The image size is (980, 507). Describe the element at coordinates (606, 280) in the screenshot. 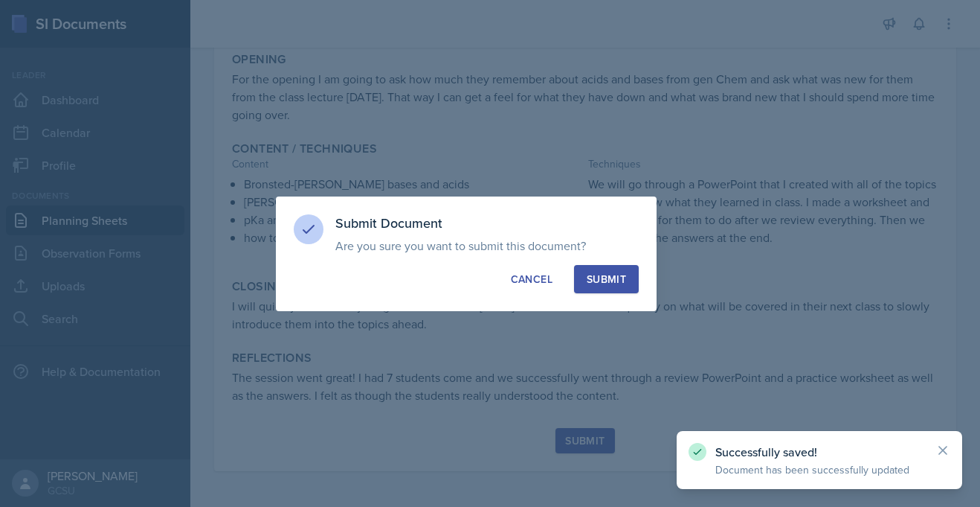

I see `button: Submit` at that location.